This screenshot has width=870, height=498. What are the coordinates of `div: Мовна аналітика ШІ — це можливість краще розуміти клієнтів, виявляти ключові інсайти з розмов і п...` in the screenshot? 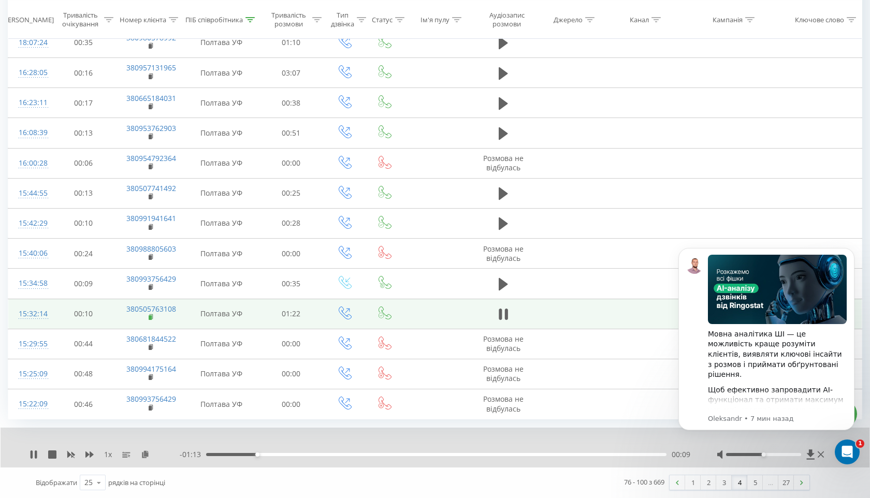 It's located at (114, 122).